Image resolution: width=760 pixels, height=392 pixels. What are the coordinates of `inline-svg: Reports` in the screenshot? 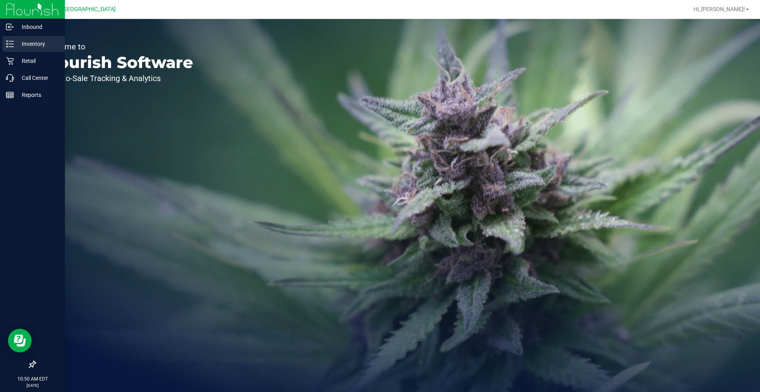 It's located at (10, 95).